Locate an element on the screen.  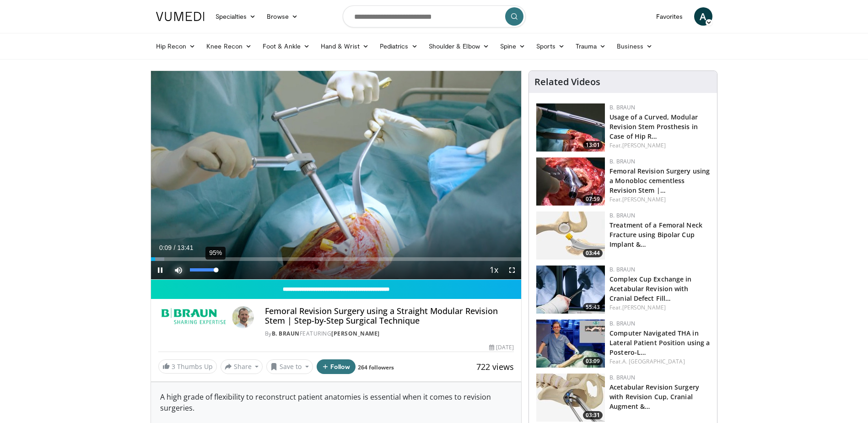
span: 3 is located at coordinates (173, 365).